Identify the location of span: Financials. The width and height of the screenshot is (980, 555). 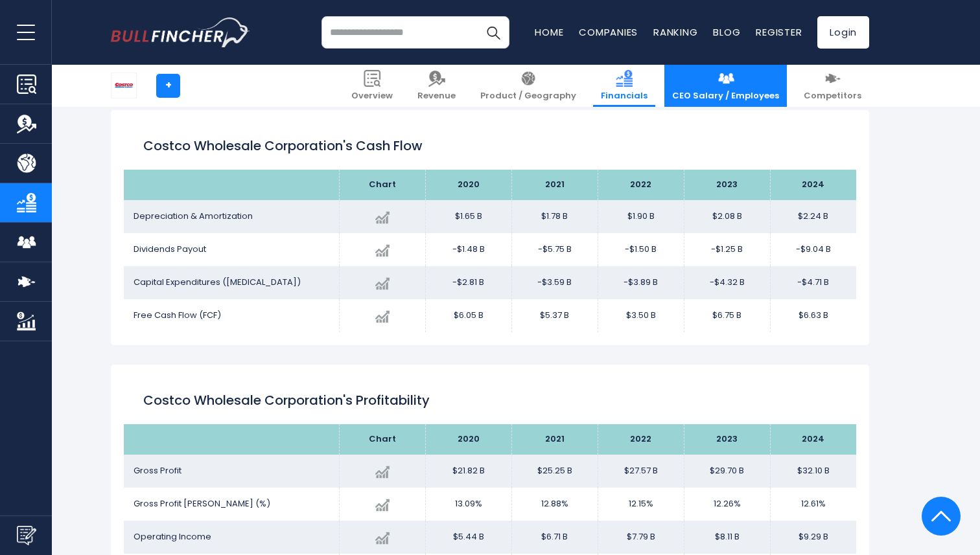
(624, 96).